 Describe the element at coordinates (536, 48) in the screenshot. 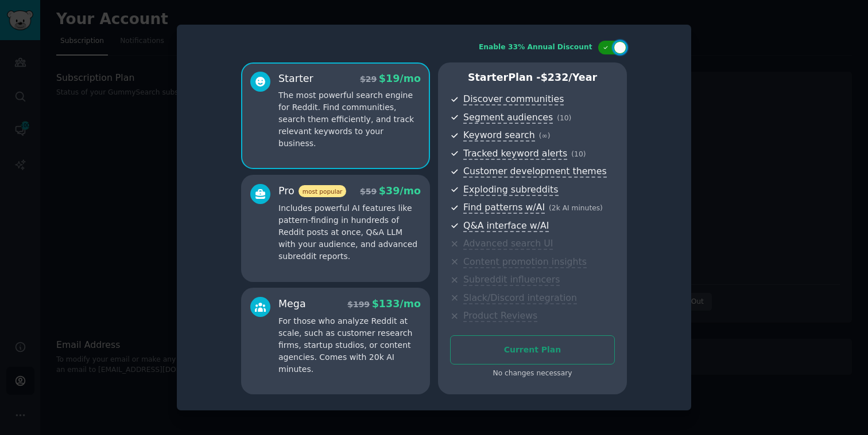

I see `div: Enable 33% Annual Discount` at that location.